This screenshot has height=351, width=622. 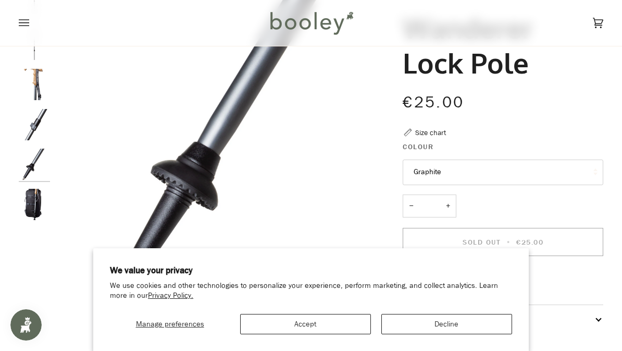 What do you see at coordinates (429, 206) in the screenshot?
I see `input: Quantity` at bounding box center [429, 206].